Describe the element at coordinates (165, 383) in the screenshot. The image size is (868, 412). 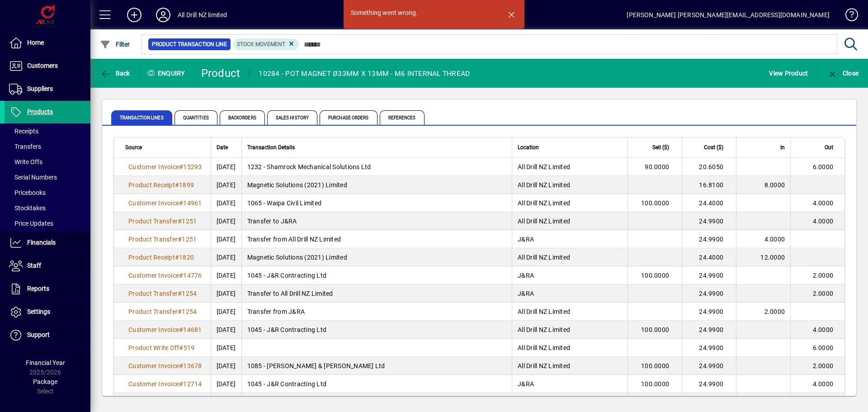
I see `a: Customer Invoice#12714` at that location.